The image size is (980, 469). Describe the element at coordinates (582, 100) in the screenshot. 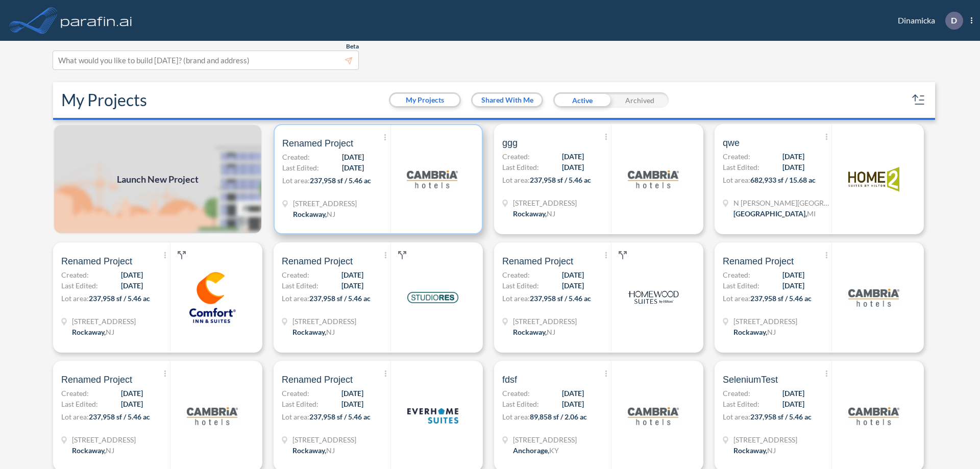

I see `div: Active` at that location.